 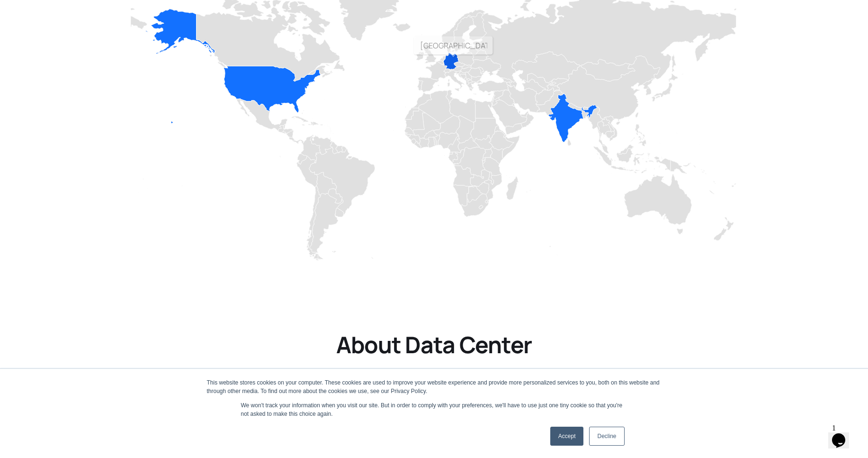 What do you see at coordinates (435, 410) in the screenshot?
I see `p: We won't track your information when you visit our site. But in order to comply with your prefere...` at bounding box center [435, 410].